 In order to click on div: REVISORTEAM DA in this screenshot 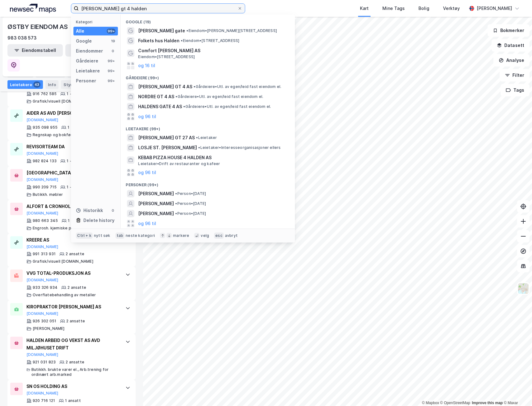, I will do `click(72, 146)`.